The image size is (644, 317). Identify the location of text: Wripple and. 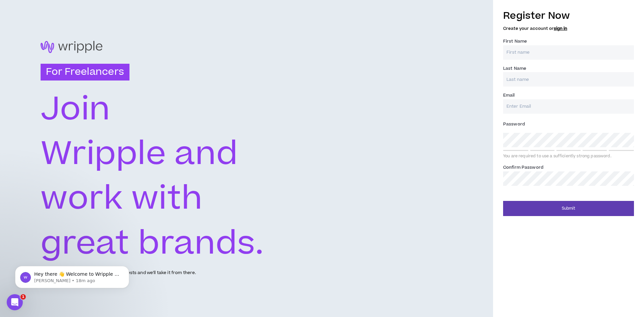
(139, 154).